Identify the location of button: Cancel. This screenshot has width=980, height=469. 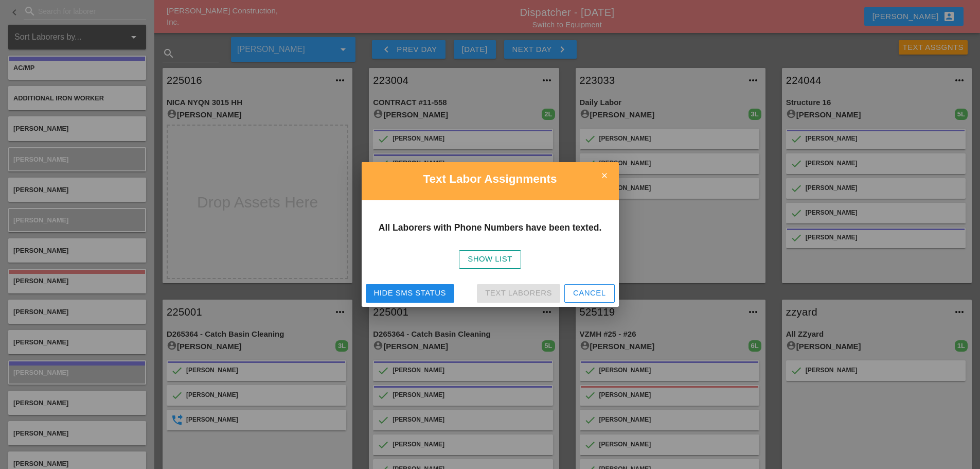
(589, 293).